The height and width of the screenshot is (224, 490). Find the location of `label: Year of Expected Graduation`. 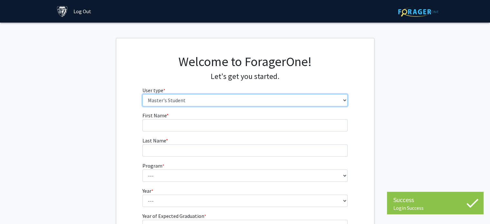

label: Year of Expected Graduation is located at coordinates (174, 216).